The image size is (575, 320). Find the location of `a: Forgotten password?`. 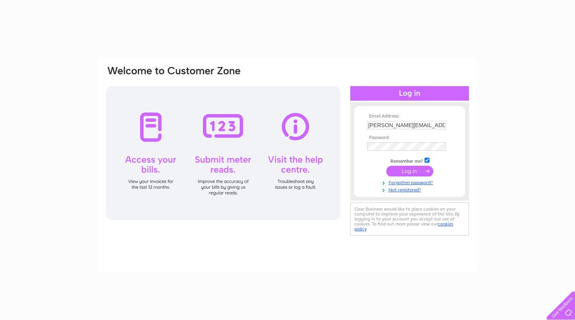

a: Forgotten password? is located at coordinates (410, 182).